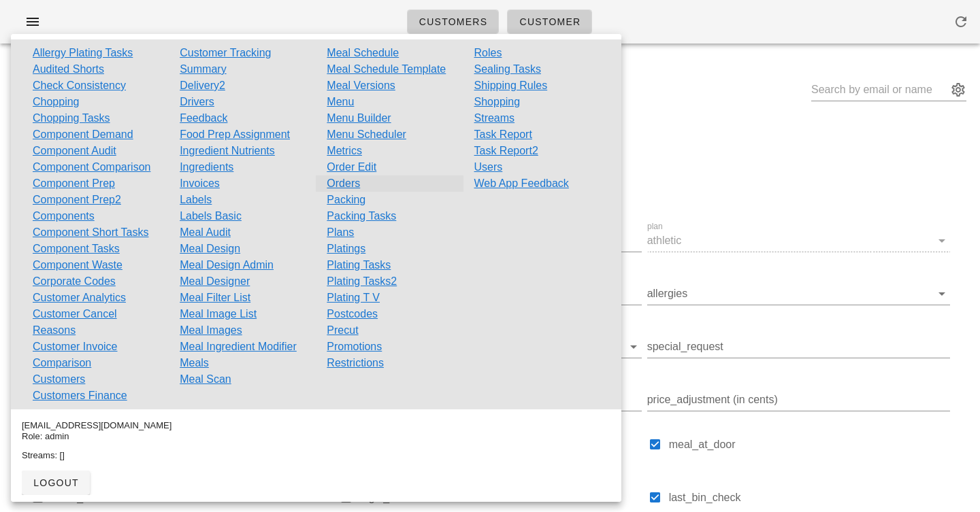 The width and height of the screenshot is (980, 512). Describe the element at coordinates (206, 379) in the screenshot. I see `a: Meal Scan` at that location.